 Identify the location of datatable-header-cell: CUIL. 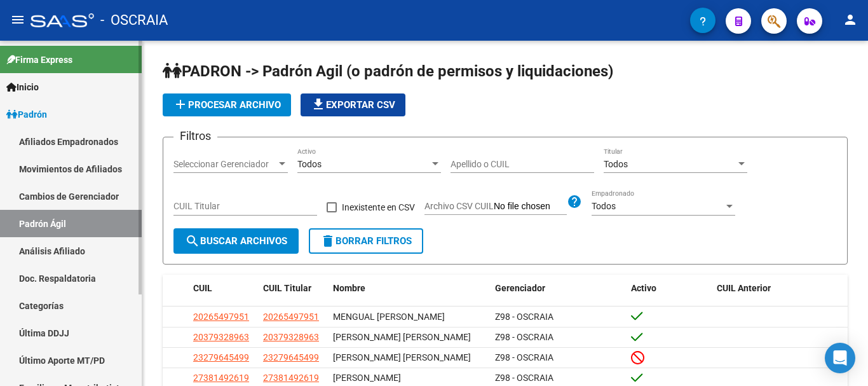
(223, 288).